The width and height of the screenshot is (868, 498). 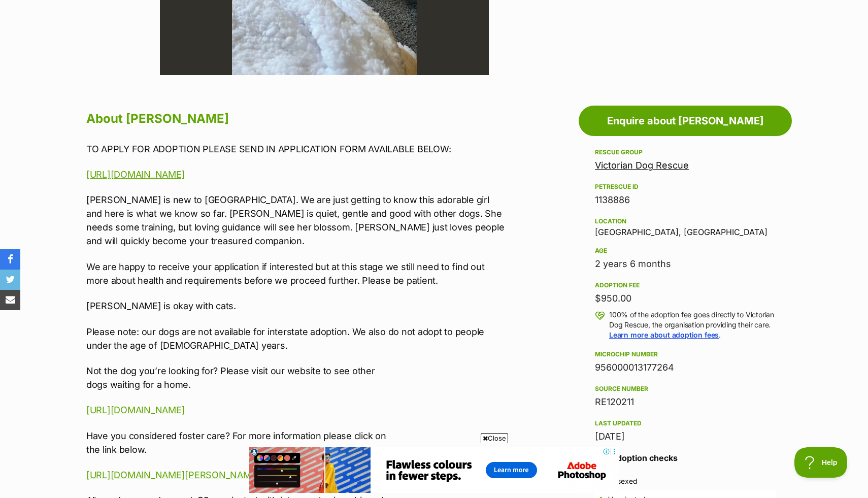 What do you see at coordinates (641, 165) in the screenshot?
I see `a: Victorian Dog Rescue` at bounding box center [641, 165].